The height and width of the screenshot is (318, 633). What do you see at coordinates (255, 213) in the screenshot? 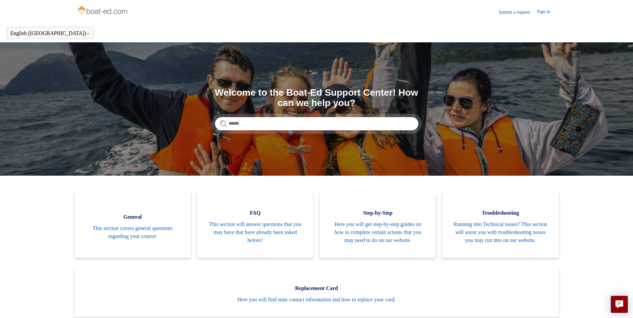
I see `span: FAQ` at bounding box center [255, 213].